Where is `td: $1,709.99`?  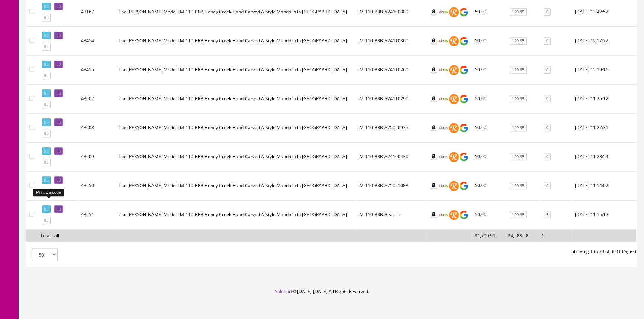 td: $1,709.99 is located at coordinates (488, 236).